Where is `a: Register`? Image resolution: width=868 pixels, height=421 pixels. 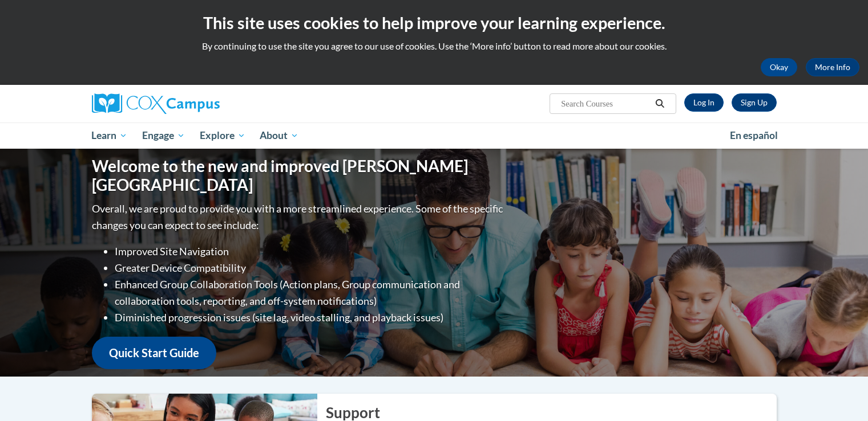
a: Register is located at coordinates (754, 102).